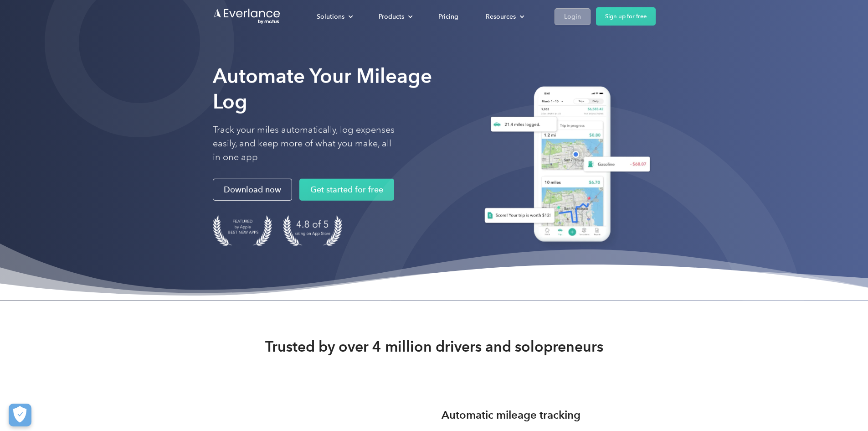 This screenshot has width=868, height=431. What do you see at coordinates (313, 230) in the screenshot?
I see `img: 4.9 out of 5 stars on the app store` at bounding box center [313, 230].